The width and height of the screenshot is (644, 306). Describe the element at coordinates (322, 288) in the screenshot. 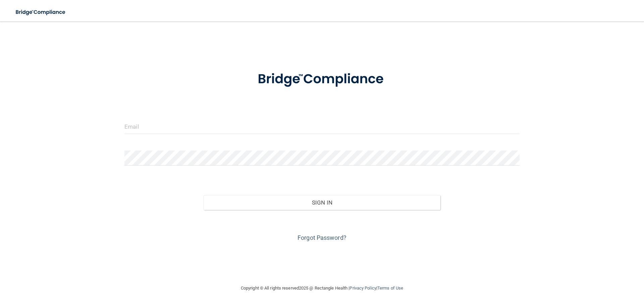

I see `div: Copyright © All rights reserved 2025 @ Rectangle Health | |` at that location.